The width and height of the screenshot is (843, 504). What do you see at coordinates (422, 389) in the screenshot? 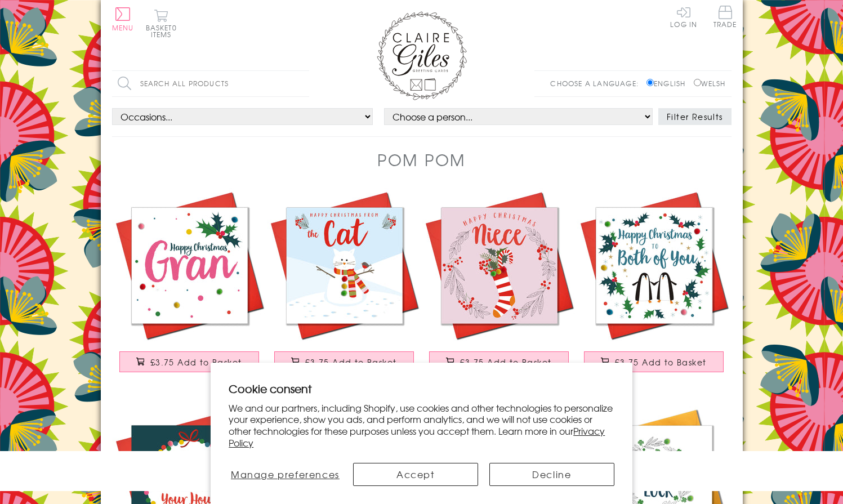
I see `h2: Cookie consent` at bounding box center [422, 389].